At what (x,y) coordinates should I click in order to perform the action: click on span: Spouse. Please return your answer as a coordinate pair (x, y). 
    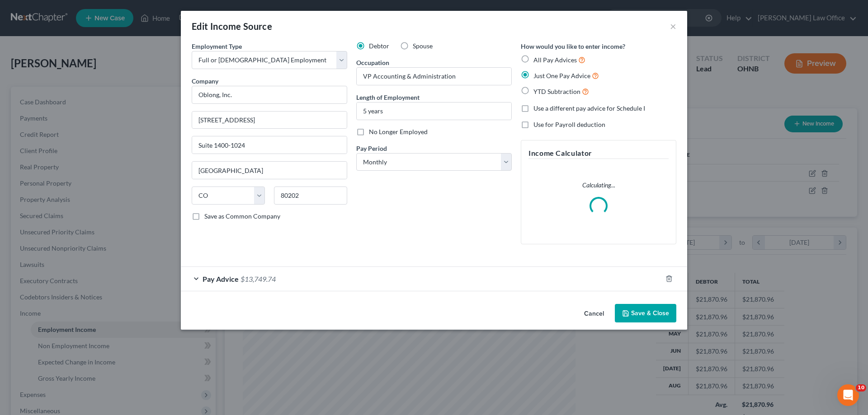
    Looking at the image, I should click on (423, 45).